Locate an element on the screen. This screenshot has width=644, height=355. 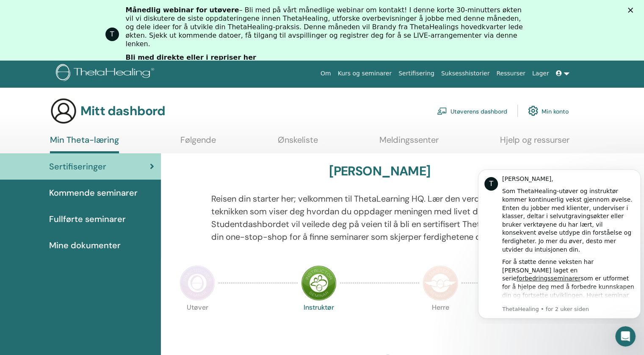
font: Herre is located at coordinates (440, 307).